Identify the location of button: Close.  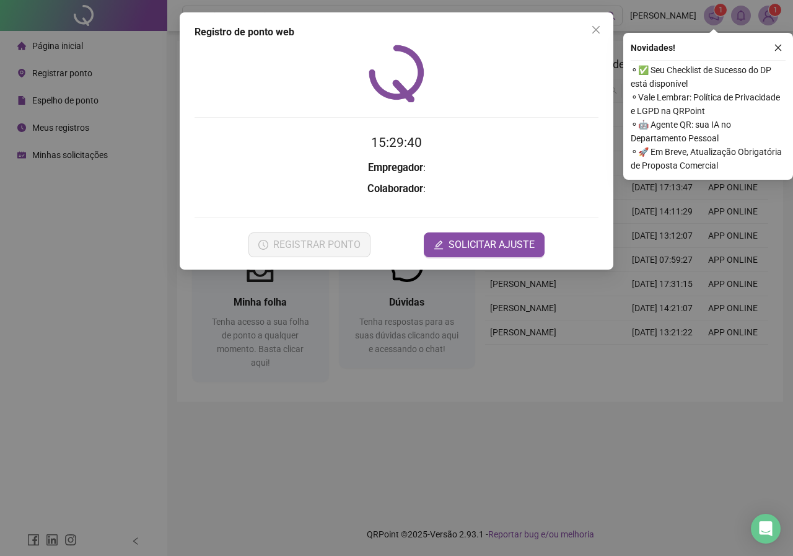
(596, 30).